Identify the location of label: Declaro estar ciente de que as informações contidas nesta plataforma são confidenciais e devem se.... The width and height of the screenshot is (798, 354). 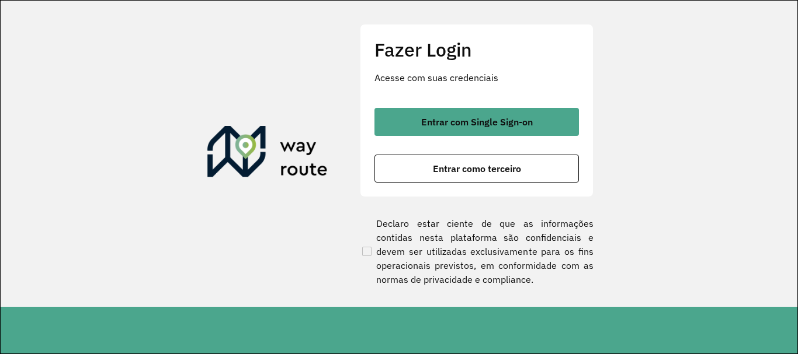
(476, 252).